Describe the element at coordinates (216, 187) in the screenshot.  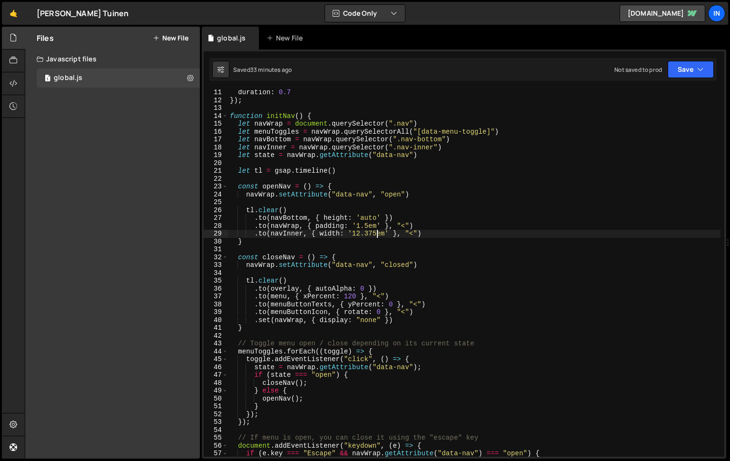
I see `div: 23` at that location.